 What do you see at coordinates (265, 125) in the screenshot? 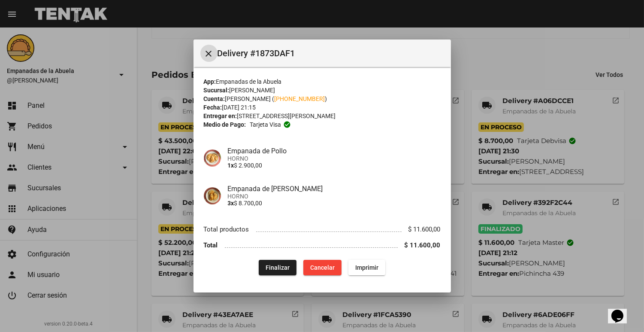
I see `span: Tarjeta visa` at bounding box center [265, 125].